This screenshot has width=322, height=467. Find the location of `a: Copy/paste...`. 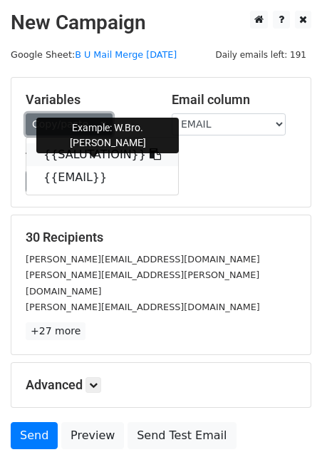

a: Copy/paste... is located at coordinates (69, 124).